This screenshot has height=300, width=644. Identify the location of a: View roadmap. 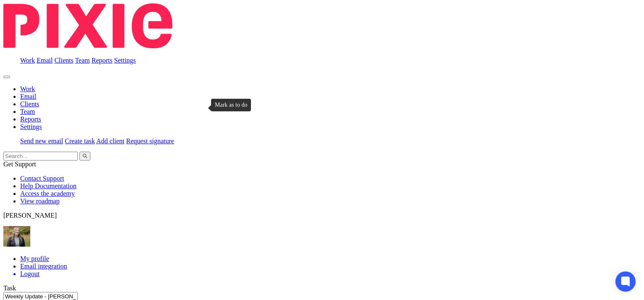
(40, 201).